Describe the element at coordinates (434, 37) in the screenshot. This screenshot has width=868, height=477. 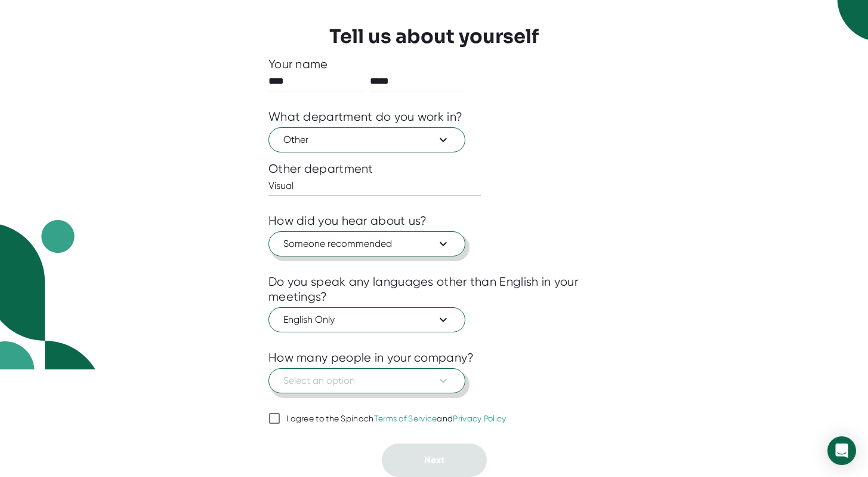
I see `h3: Tell us about yourself` at that location.